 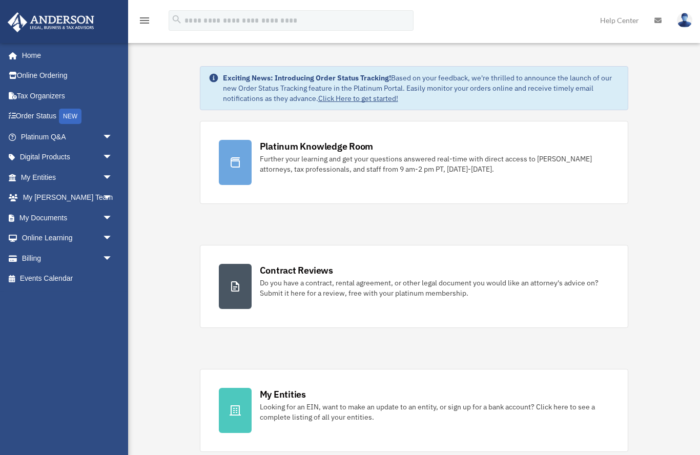 What do you see at coordinates (317, 146) in the screenshot?
I see `div: Platinum Knowledge Room` at bounding box center [317, 146].